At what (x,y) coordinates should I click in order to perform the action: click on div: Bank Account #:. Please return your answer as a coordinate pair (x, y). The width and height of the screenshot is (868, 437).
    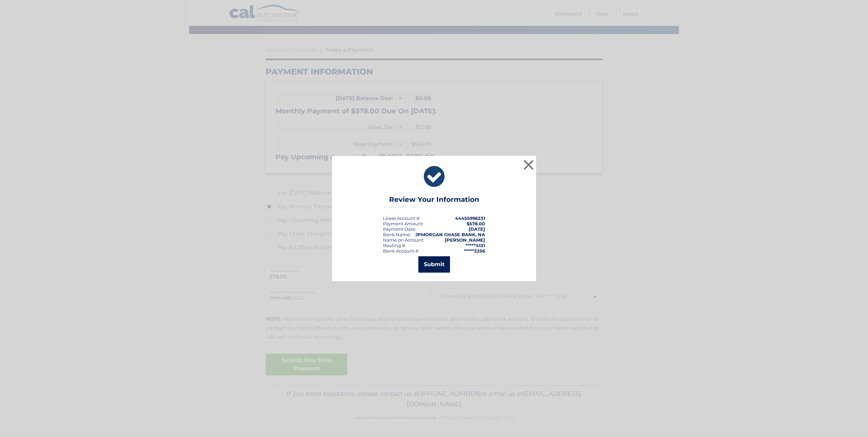
    Looking at the image, I should click on (401, 251).